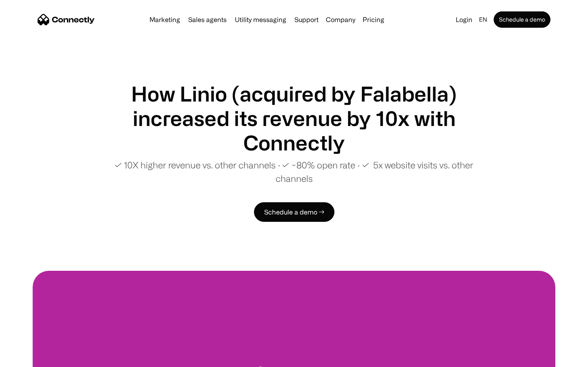 This screenshot has height=367, width=588. What do you see at coordinates (208, 20) in the screenshot?
I see `a: Sales agents` at bounding box center [208, 20].